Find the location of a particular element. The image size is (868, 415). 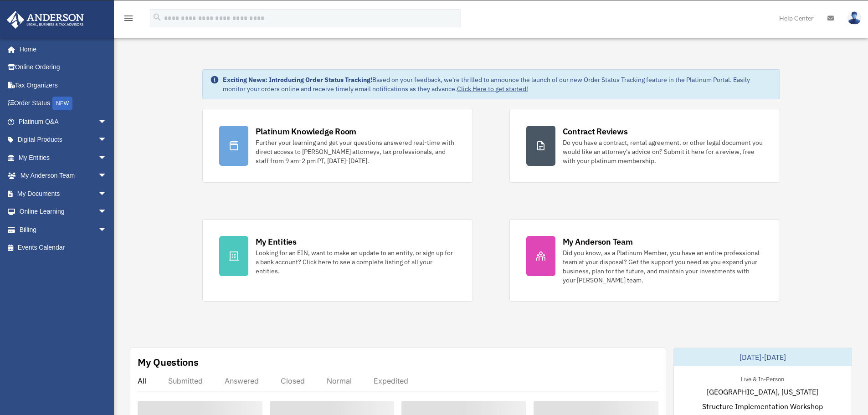

div: Submitted is located at coordinates (186, 381).